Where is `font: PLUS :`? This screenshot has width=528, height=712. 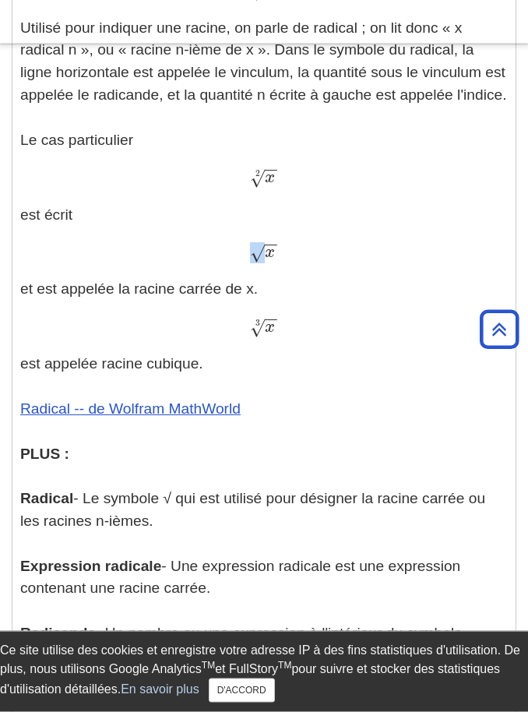 font: PLUS : is located at coordinates (44, 454).